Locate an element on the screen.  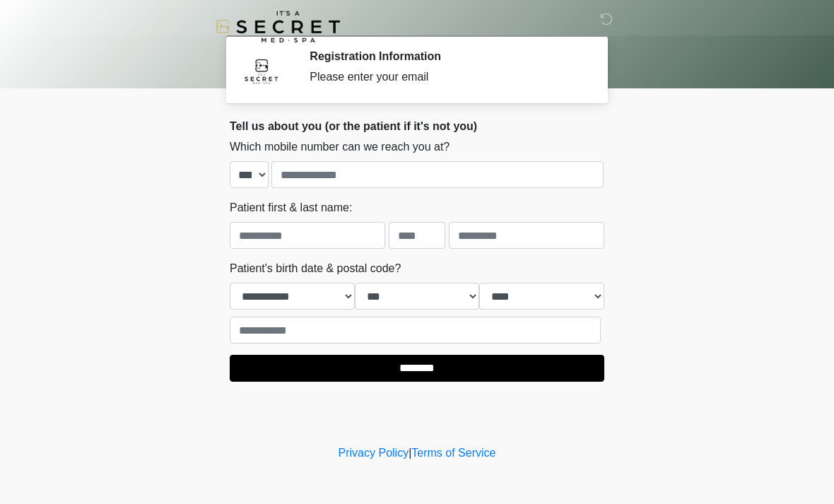
label: Patient first & last name: is located at coordinates (291, 208).